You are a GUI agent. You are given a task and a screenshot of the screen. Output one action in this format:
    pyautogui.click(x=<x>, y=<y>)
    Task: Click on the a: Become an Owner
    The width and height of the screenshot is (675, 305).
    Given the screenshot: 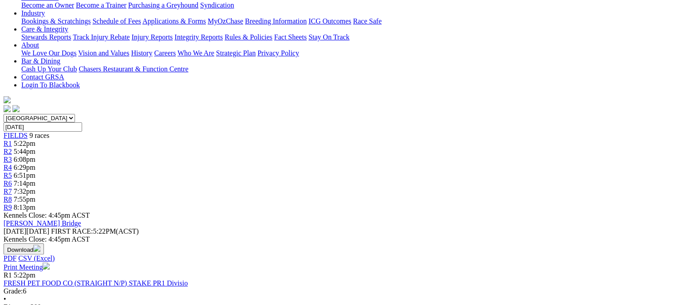 What is the action you would take?
    pyautogui.click(x=47, y=5)
    